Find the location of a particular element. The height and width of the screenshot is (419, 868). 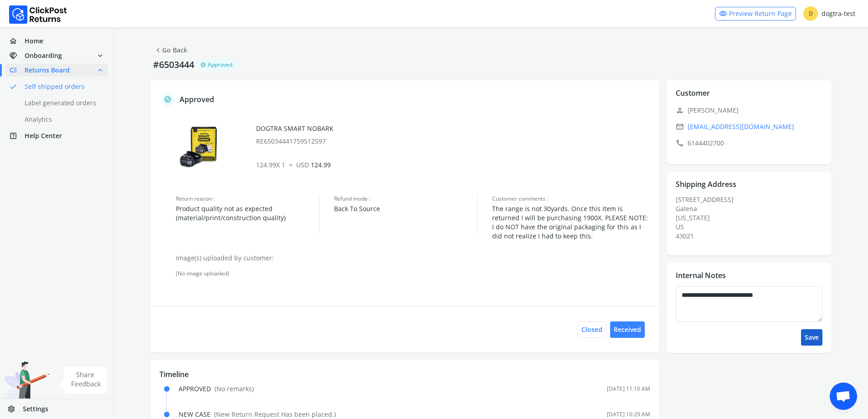

p: #6503444 is located at coordinates (173, 65).